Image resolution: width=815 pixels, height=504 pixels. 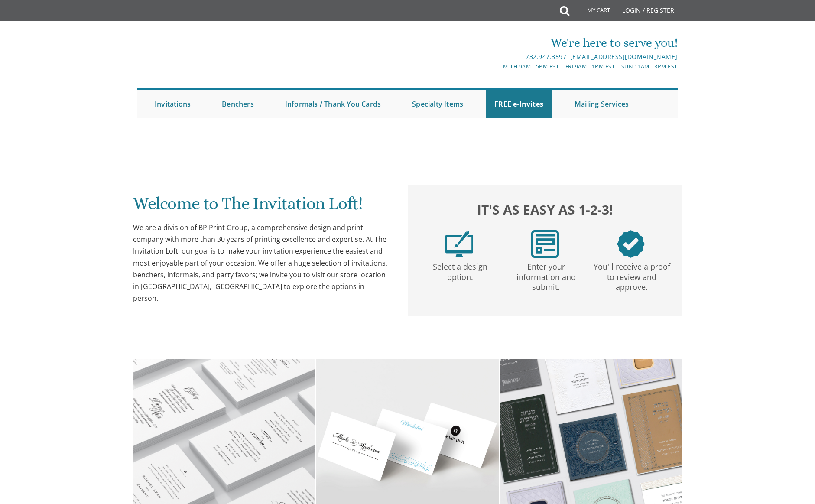 I want to click on p: You'll receive a proof to review and approve., so click(x=632, y=275).